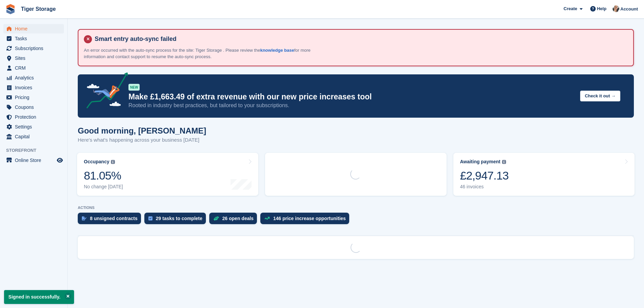 The image size is (644, 308). I want to click on h4: Smart entry auto-sync failed, so click(359, 39).